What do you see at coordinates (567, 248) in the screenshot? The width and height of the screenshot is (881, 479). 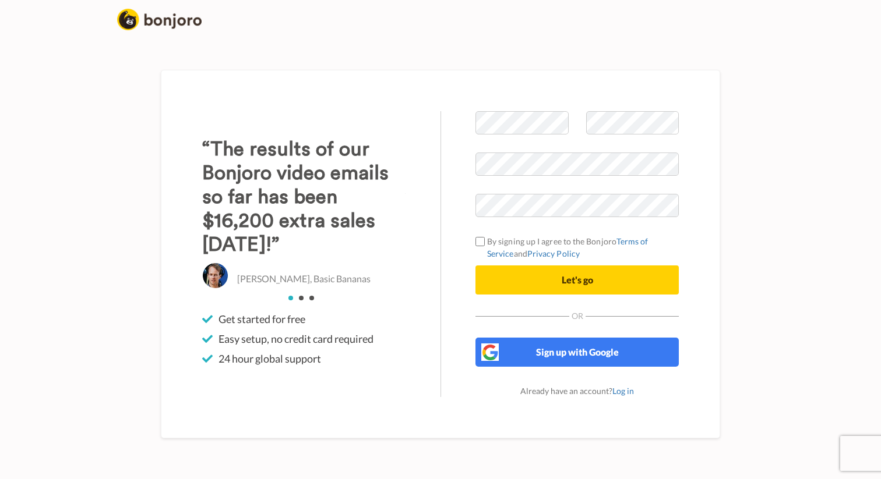 I see `a: Terms of Service` at bounding box center [567, 248].